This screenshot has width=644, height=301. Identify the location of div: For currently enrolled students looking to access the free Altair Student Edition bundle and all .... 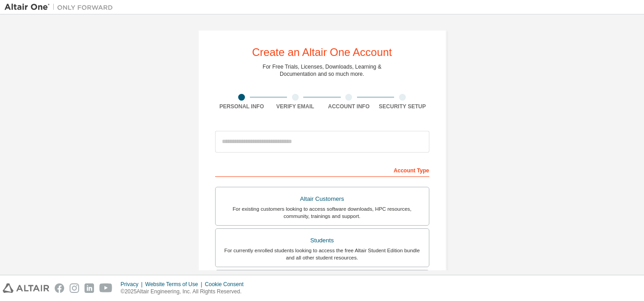
(322, 254).